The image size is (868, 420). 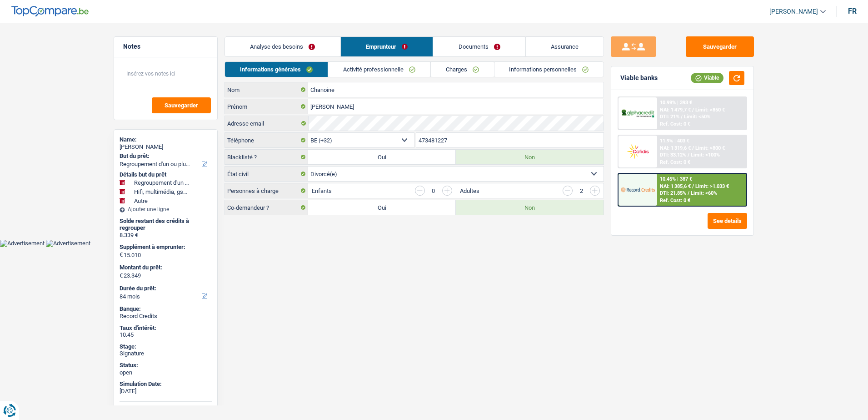 I want to click on label: Nom, so click(x=267, y=90).